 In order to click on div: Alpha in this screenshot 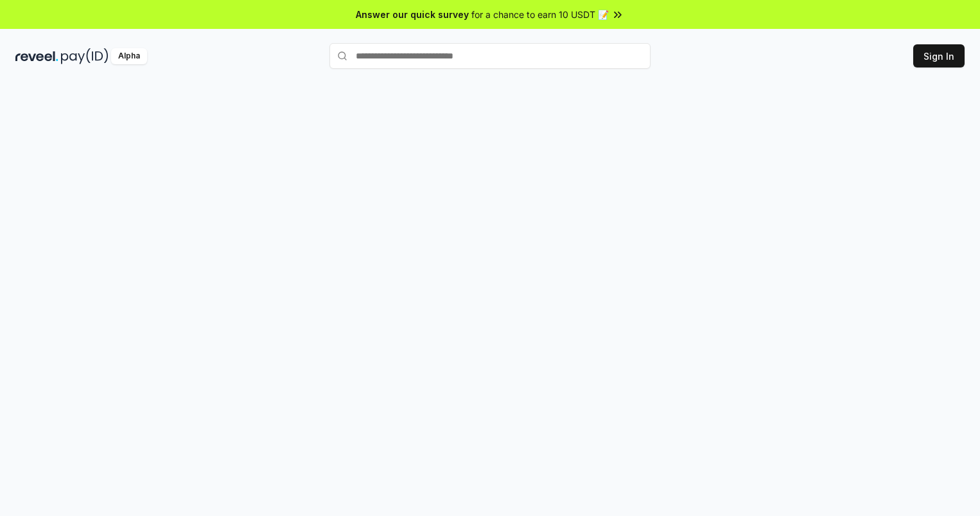, I will do `click(129, 56)`.